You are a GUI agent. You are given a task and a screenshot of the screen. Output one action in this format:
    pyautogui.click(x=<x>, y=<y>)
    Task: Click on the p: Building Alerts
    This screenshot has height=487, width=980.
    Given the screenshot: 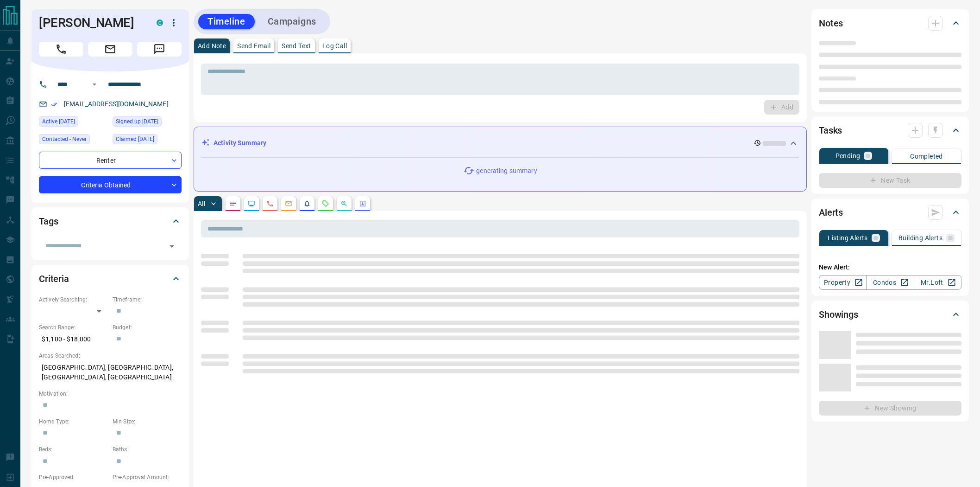 What is the action you would take?
    pyautogui.click(x=921, y=237)
    